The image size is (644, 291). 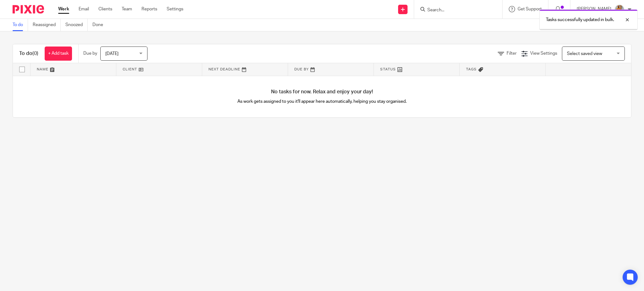 I want to click on span: Select saved view, so click(x=585, y=54).